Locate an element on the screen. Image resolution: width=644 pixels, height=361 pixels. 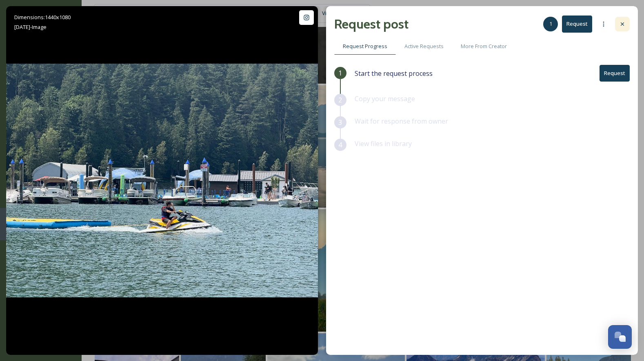
span: Wait for response from owner is located at coordinates (401, 121).